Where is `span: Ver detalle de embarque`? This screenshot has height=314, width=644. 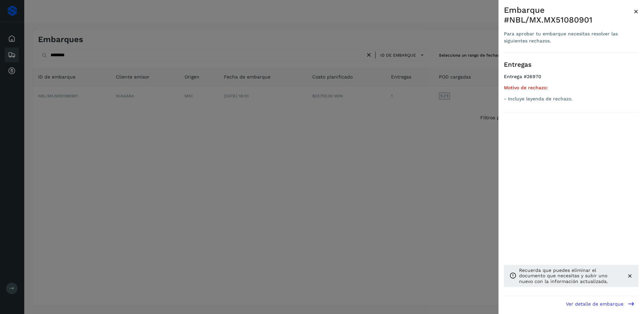 span: Ver detalle de embarque is located at coordinates (594, 304).